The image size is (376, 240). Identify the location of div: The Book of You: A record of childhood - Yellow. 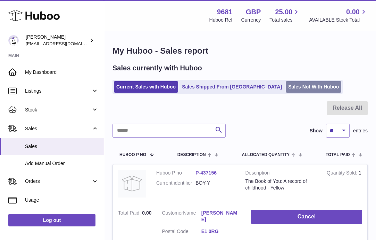
(281, 184).